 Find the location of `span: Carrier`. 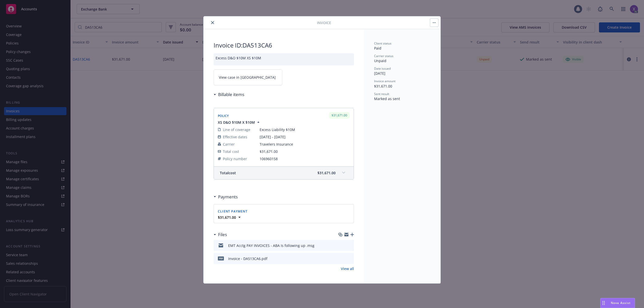

span: Carrier is located at coordinates (229, 144).